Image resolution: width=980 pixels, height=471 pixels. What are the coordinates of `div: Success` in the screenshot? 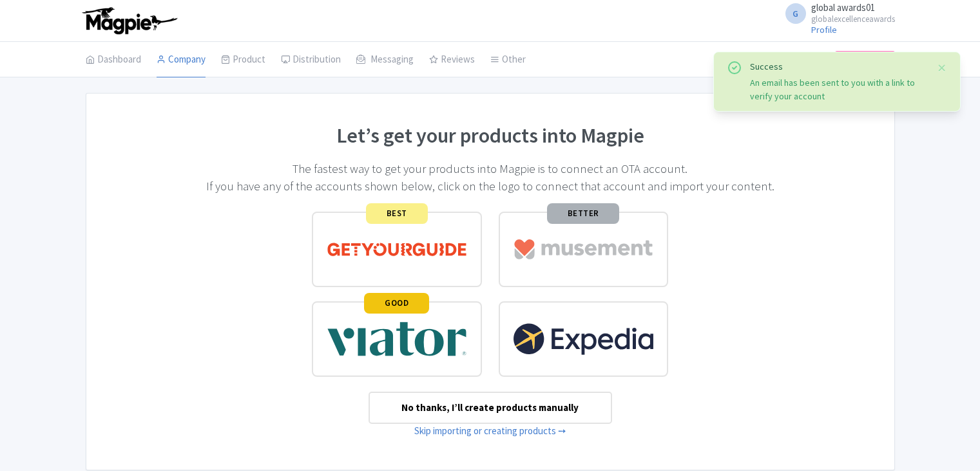 It's located at (838, 66).